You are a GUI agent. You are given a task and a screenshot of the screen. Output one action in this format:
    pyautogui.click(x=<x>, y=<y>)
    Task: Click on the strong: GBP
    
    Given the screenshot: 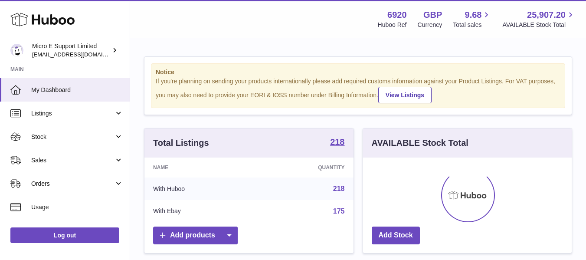 What is the action you would take?
    pyautogui.click(x=433, y=15)
    